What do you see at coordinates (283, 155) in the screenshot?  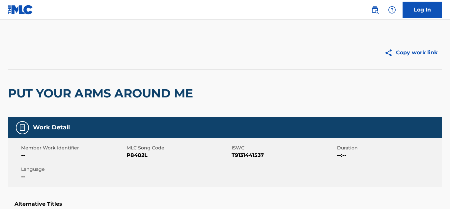 I see `span: T9131441537` at bounding box center [283, 155].